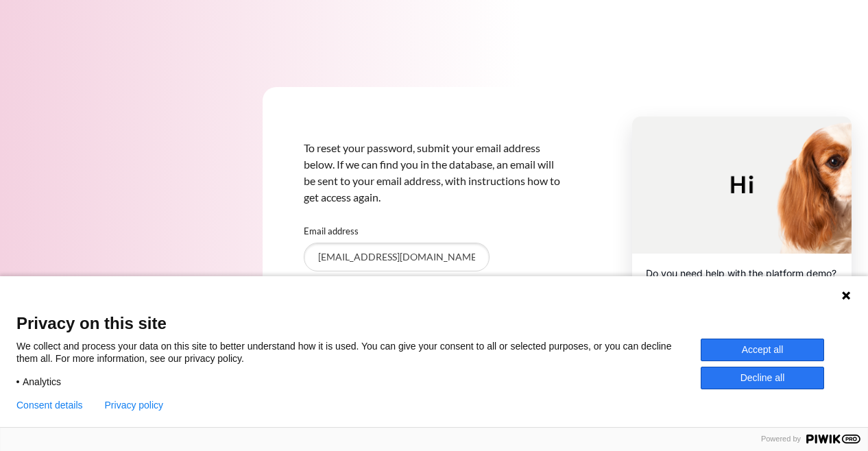  Describe the element at coordinates (763, 378) in the screenshot. I see `button: Decline all` at that location.